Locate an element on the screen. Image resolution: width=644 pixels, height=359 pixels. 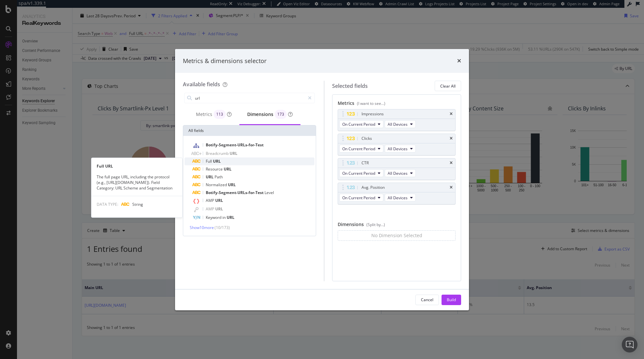
div: Clear All is located at coordinates (448, 86).